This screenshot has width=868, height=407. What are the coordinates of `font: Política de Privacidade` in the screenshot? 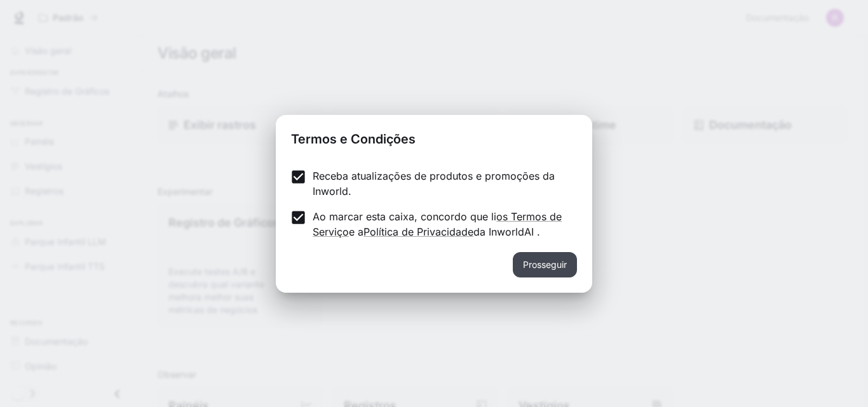 It's located at (418, 231).